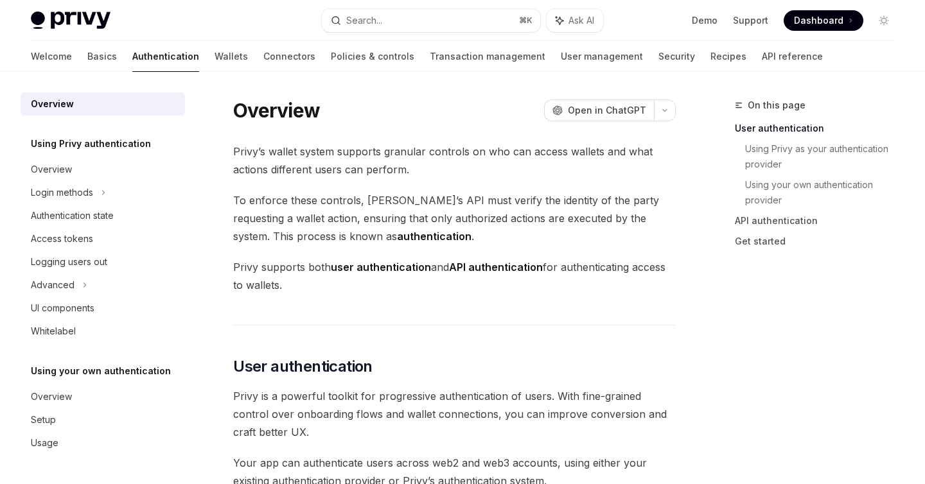 The height and width of the screenshot is (484, 925). What do you see at coordinates (103, 239) in the screenshot?
I see `a: Access tokens` at bounding box center [103, 239].